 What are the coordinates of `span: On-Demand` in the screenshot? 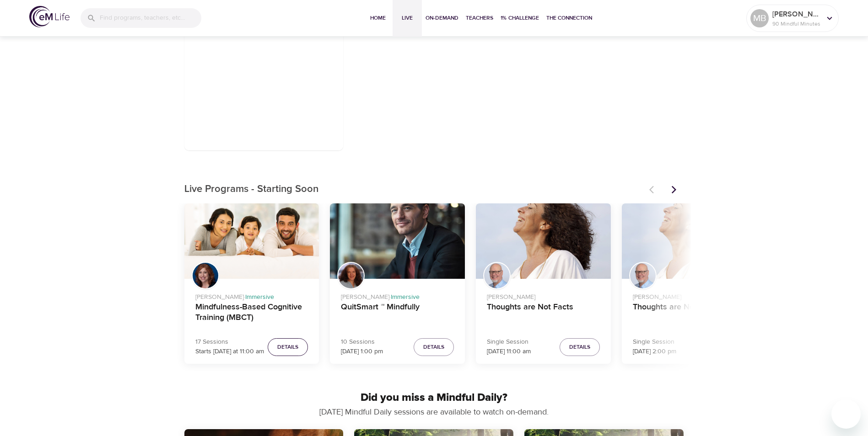 It's located at (442, 18).